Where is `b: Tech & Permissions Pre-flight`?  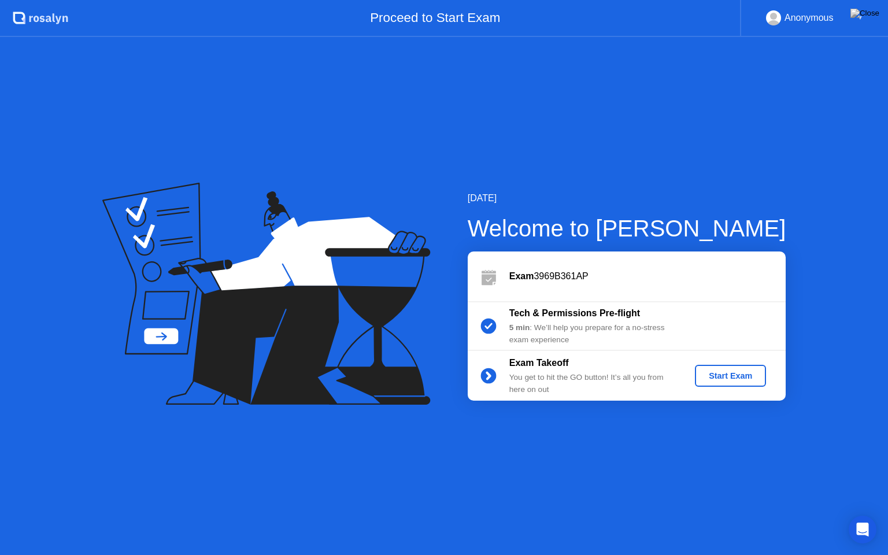
b: Tech & Permissions Pre-flight is located at coordinates (575, 313).